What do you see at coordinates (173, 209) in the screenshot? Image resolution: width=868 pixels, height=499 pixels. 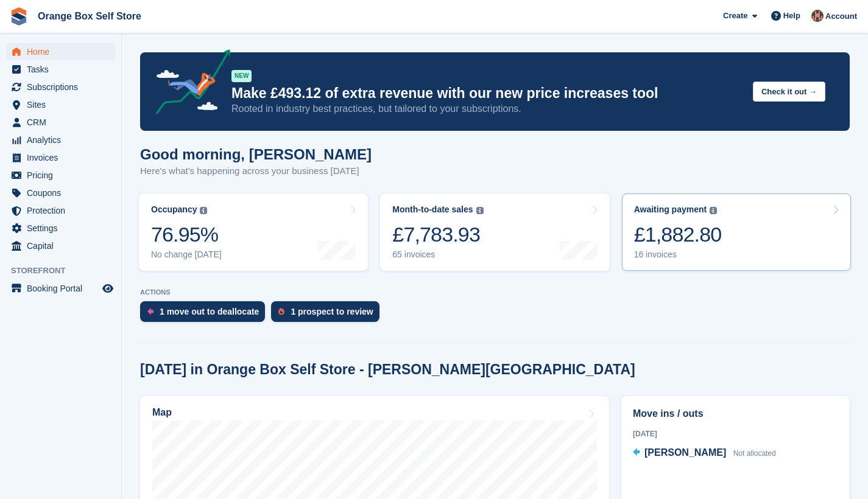 I see `div: Occupancy` at bounding box center [173, 209].